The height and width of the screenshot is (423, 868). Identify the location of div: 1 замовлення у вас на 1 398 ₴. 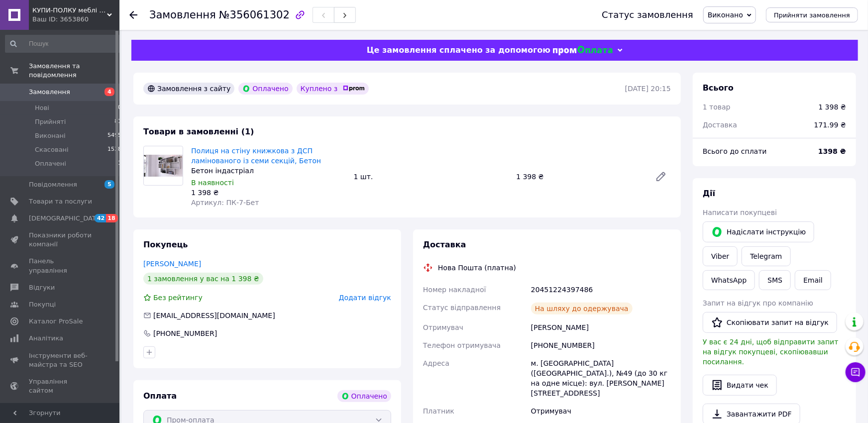
(203, 279).